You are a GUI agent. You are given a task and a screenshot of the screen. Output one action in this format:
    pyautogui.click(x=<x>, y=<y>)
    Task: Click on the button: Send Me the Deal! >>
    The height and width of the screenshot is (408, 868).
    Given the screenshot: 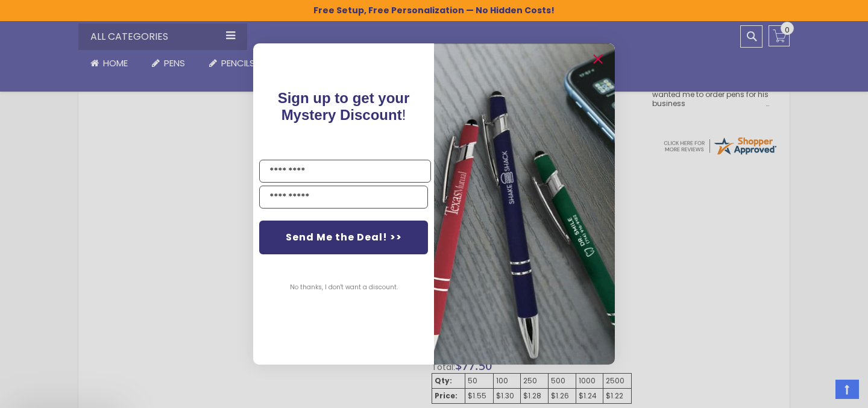 What is the action you would take?
    pyautogui.click(x=344, y=237)
    